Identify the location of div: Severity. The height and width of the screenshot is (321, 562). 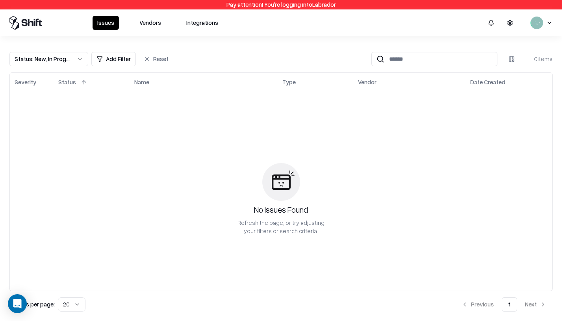
(25, 82).